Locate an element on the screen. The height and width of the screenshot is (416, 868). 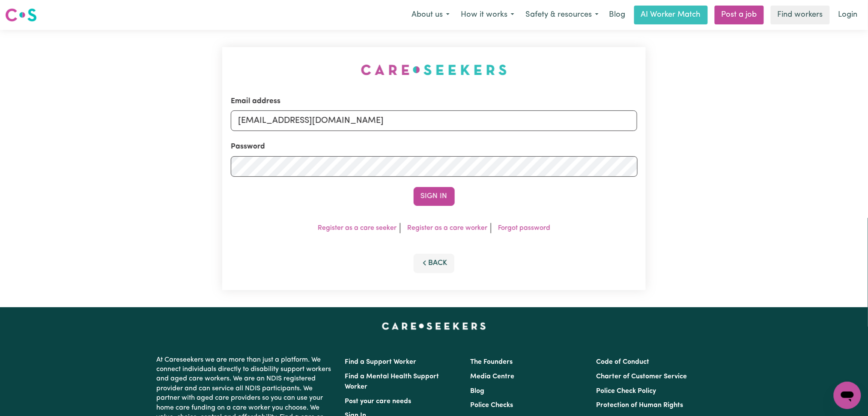
a: Forgot password is located at coordinates (524, 228).